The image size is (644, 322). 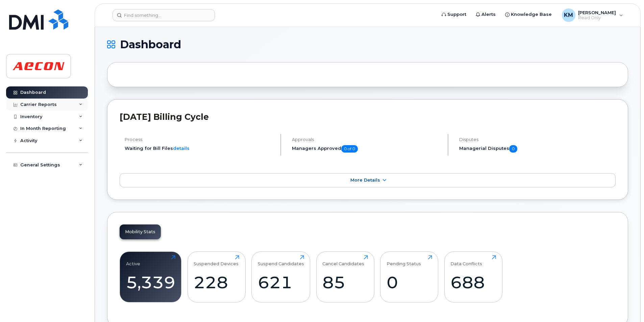 What do you see at coordinates (404, 261) in the screenshot?
I see `div: Pending Status` at bounding box center [404, 261].